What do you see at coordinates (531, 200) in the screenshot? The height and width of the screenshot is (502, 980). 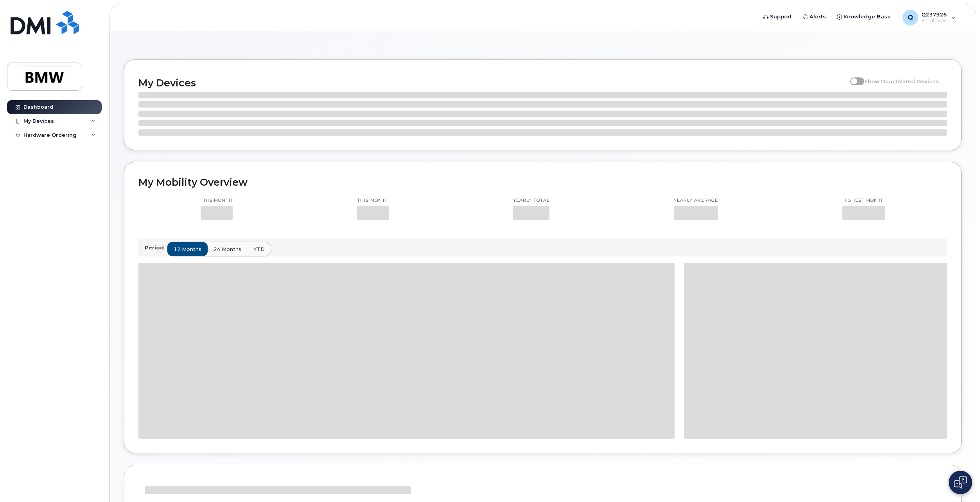 I see `p: Yearly total` at bounding box center [531, 200].